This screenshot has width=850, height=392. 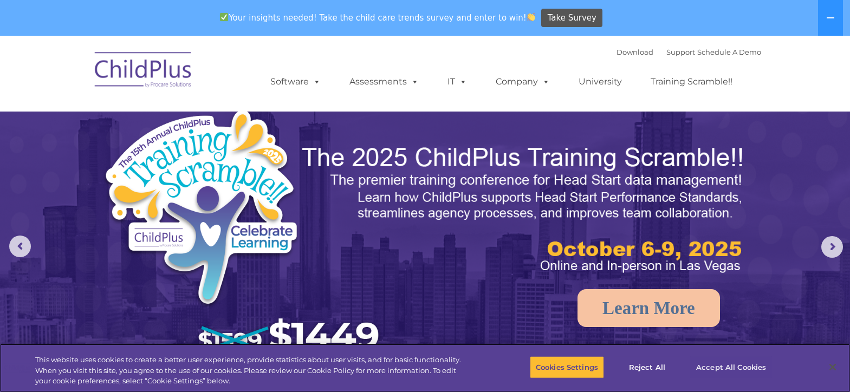 I want to click on a: IT, so click(x=457, y=82).